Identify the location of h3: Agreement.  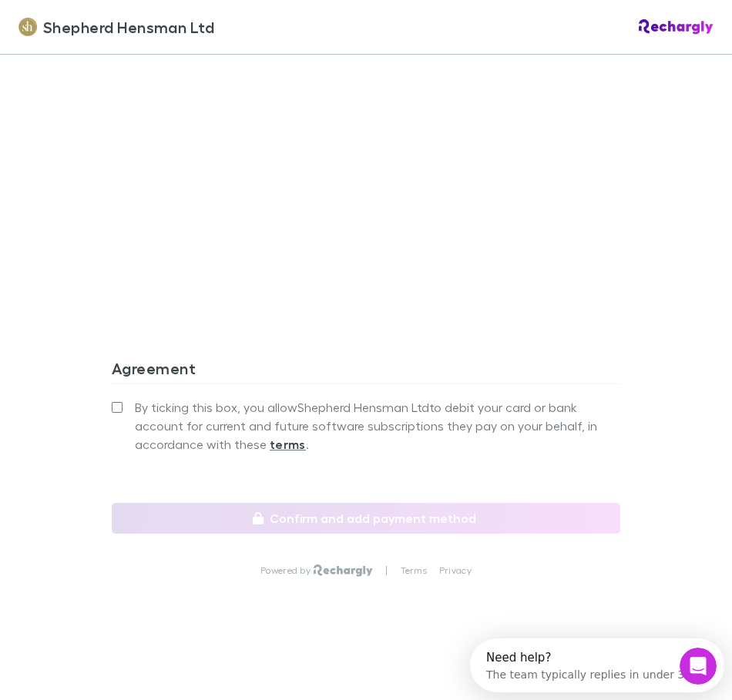
(366, 371).